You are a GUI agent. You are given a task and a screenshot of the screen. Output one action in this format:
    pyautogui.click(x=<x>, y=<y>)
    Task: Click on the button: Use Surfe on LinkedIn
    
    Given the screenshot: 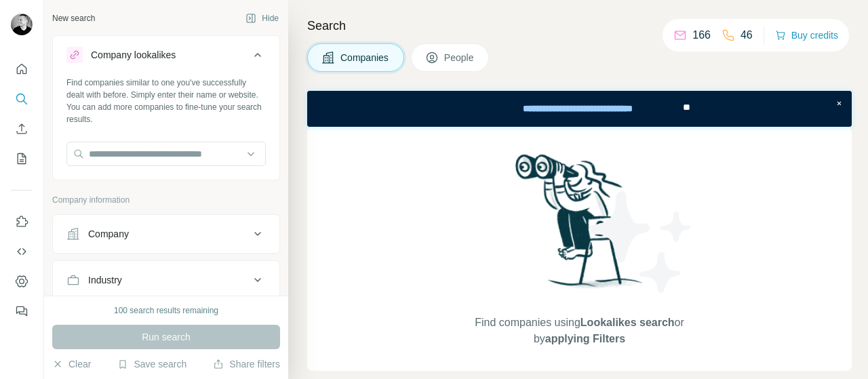 What is the action you would take?
    pyautogui.click(x=22, y=222)
    